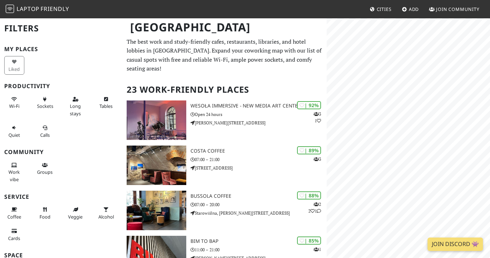 This screenshot has width=490, height=258. What do you see at coordinates (10, 9) in the screenshot?
I see `img: LaptopFriendly` at bounding box center [10, 9].